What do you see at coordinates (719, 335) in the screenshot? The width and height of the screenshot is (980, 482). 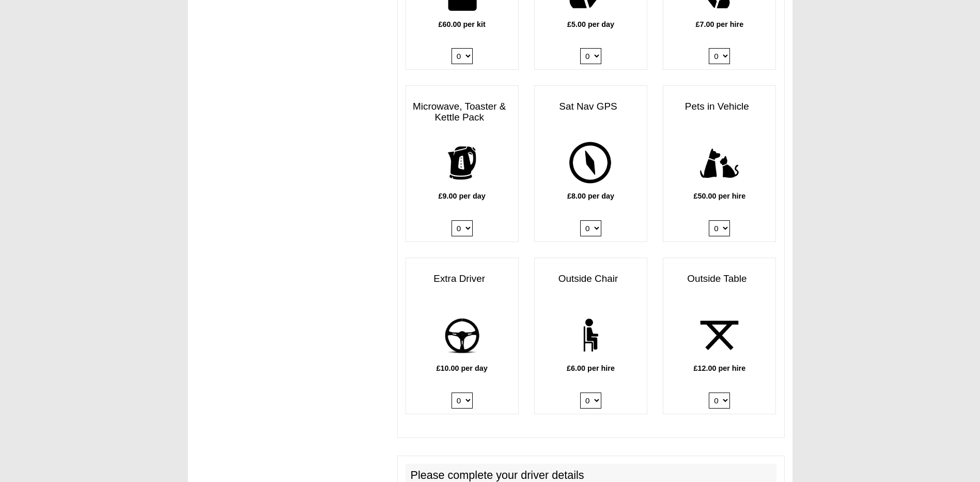 I see `img: table.png` at bounding box center [719, 335].